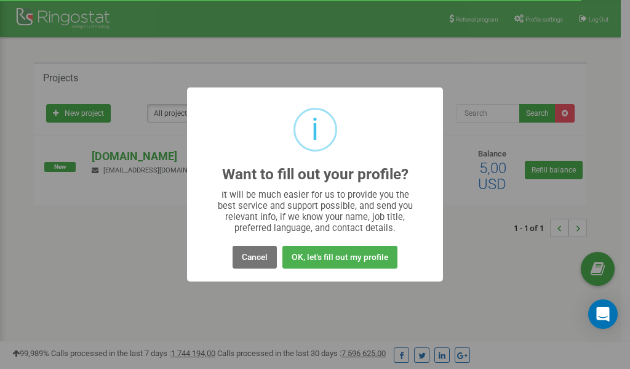  I want to click on h2: Want to fill out your profile?, so click(315, 174).